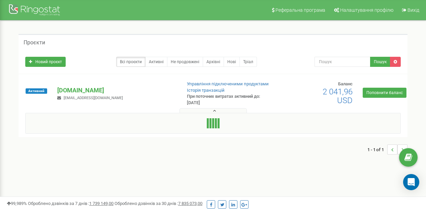 The height and width of the screenshot is (212, 426). Describe the element at coordinates (380, 62) in the screenshot. I see `button: Пошук` at that location.